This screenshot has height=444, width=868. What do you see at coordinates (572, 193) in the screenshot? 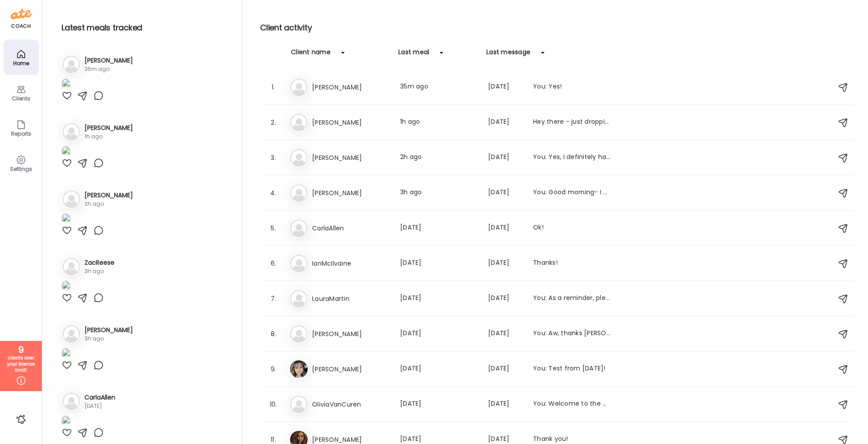
I see `div: You: Good morning- I have added this to my note as a reminder for this evening. Talk soon! :)` at bounding box center [572, 193].